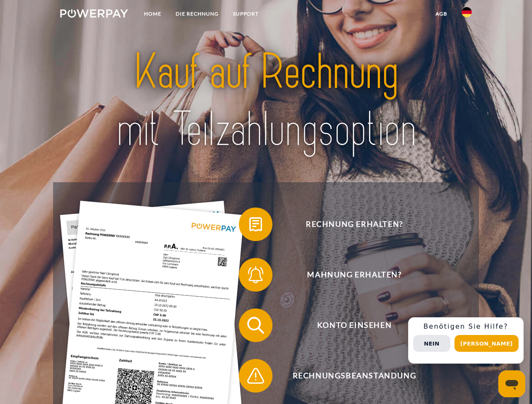 This screenshot has width=532, height=404. What do you see at coordinates (348, 224) in the screenshot?
I see `a: Rechnung erhalten?` at bounding box center [348, 224].